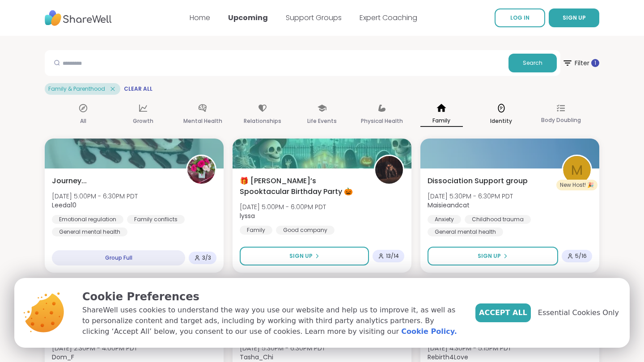  Describe the element at coordinates (314, 17) in the screenshot. I see `a: Support Groups` at that location.